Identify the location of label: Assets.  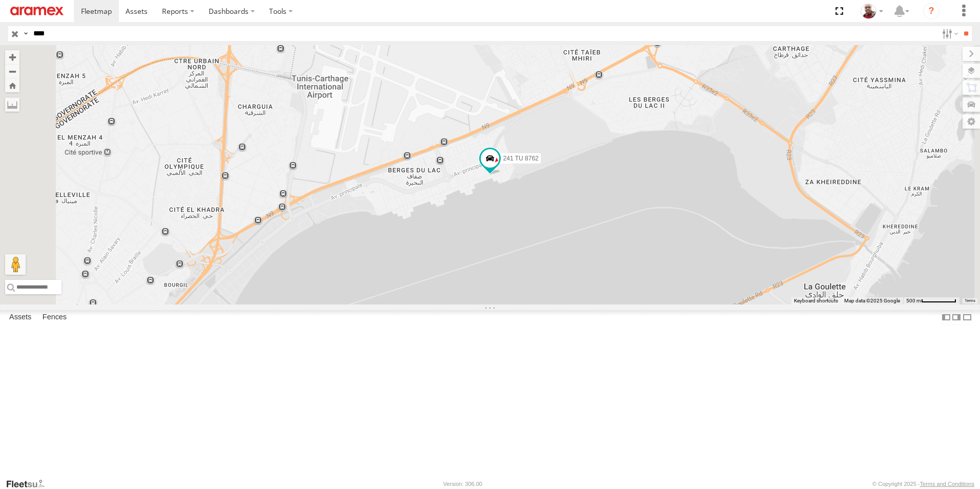
(20, 318).